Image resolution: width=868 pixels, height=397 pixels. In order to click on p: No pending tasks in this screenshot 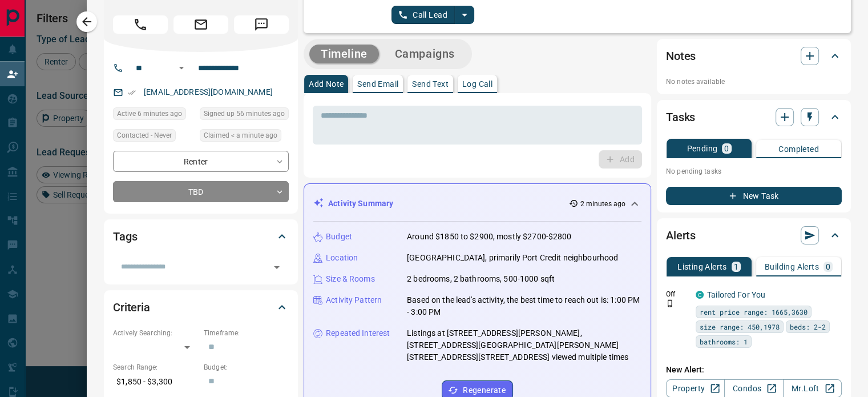, I will do `click(754, 172)`.